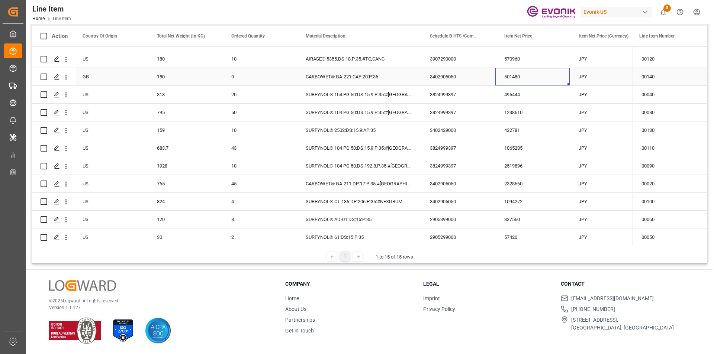 The height and width of the screenshot is (354, 714). What do you see at coordinates (532, 219) in the screenshot?
I see `div: 337560` at bounding box center [532, 219].